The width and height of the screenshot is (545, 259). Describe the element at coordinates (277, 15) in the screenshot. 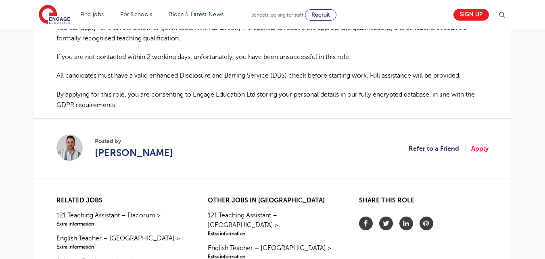

I see `span: Schools looking for staff` at that location.